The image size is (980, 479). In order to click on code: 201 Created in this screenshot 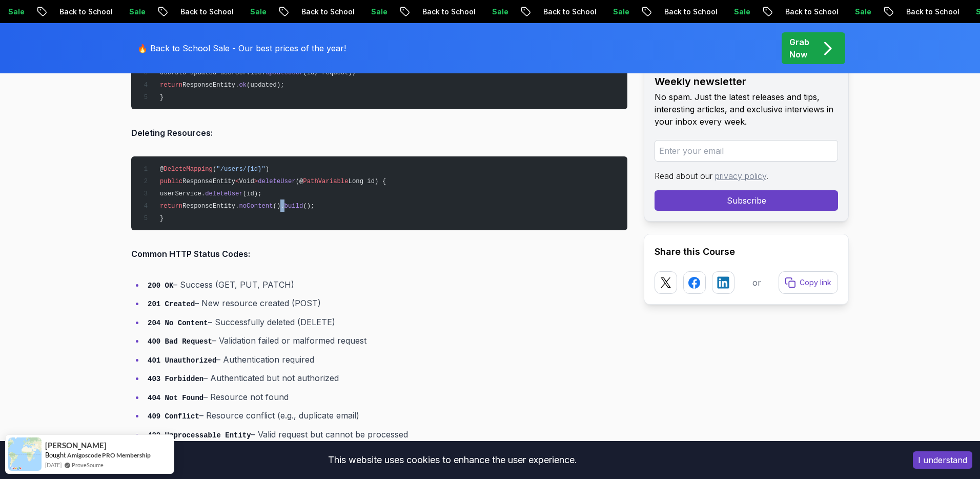, I will do `click(171, 304)`.